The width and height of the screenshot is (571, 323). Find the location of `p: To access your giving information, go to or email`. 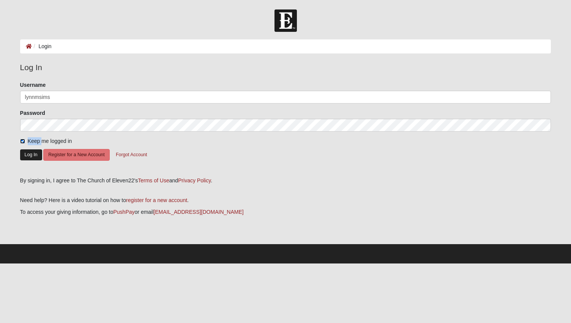

p: To access your giving information, go to or email is located at coordinates (285, 212).